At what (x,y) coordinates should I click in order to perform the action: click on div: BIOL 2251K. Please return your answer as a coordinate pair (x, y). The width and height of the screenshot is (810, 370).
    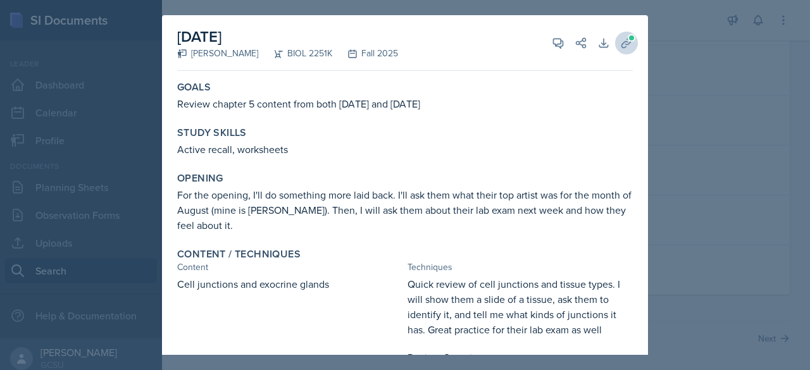
    Looking at the image, I should click on (295, 53).